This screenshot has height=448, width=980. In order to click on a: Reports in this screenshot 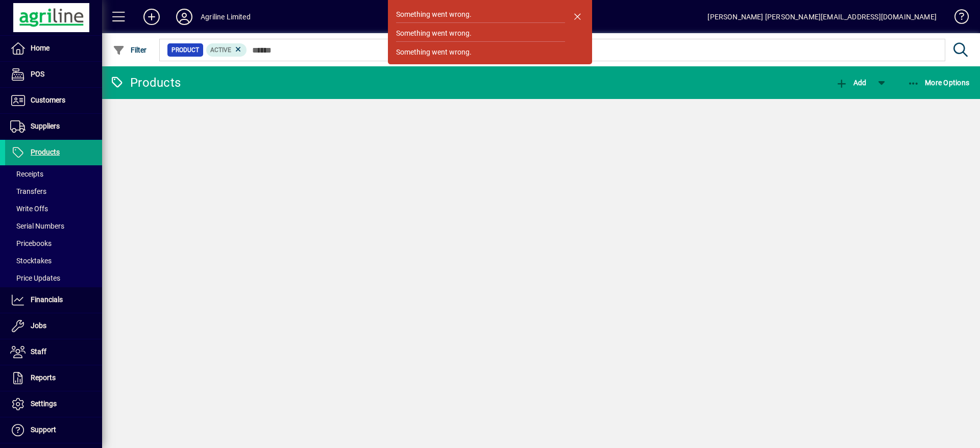, I will do `click(54, 378)`.